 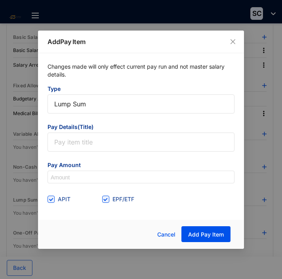 I want to click on input: Pay item title, so click(x=141, y=142).